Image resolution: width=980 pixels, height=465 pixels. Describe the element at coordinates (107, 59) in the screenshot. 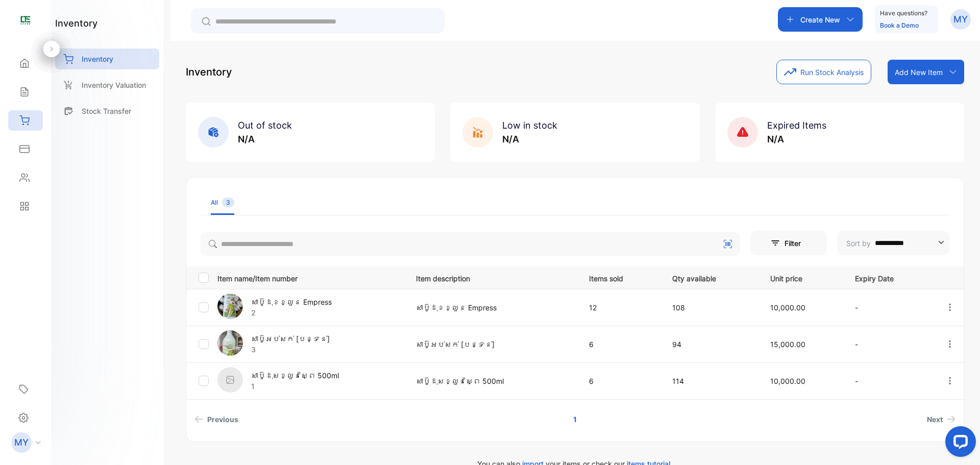

I see `a: Inventory` at that location.